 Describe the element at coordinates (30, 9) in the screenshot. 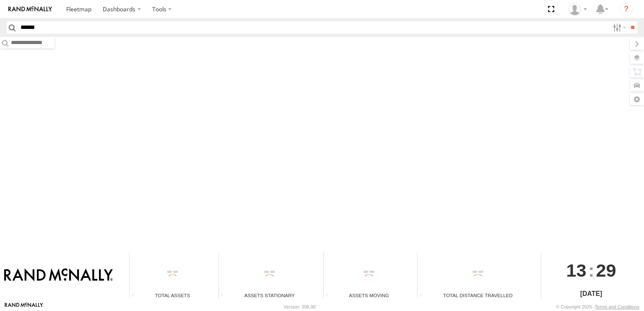

I see `img: rand-logo.svg` at that location.